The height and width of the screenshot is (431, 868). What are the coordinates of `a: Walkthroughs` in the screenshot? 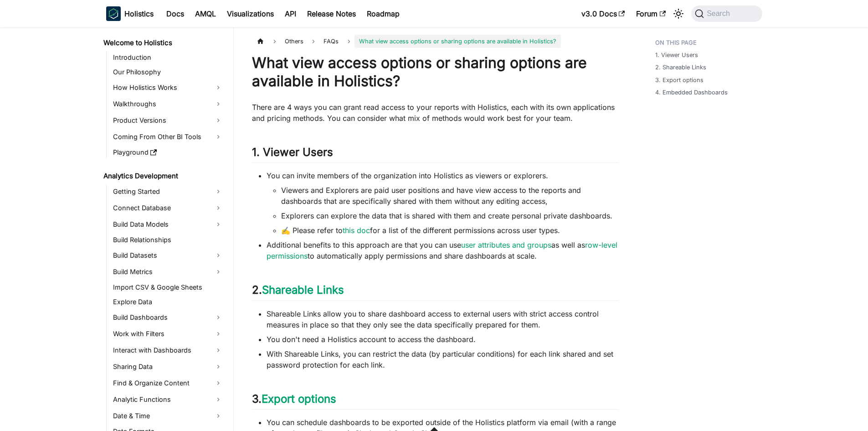 It's located at (168, 104).